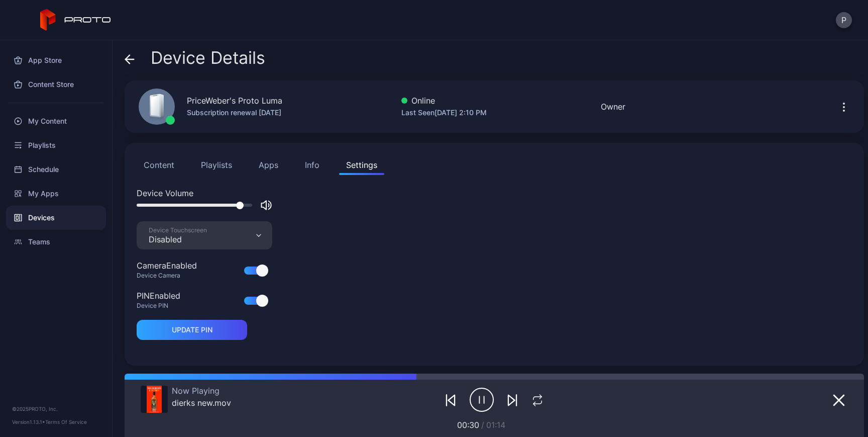  I want to click on div: Owner, so click(613, 107).